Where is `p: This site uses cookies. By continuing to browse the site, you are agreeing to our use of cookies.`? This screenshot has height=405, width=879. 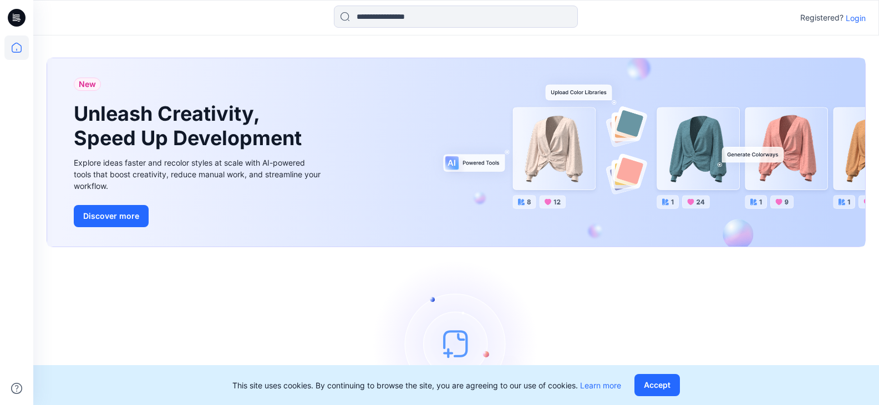 p: This site uses cookies. By continuing to browse the site, you are agreeing to our use of cookies. is located at coordinates (426, 385).